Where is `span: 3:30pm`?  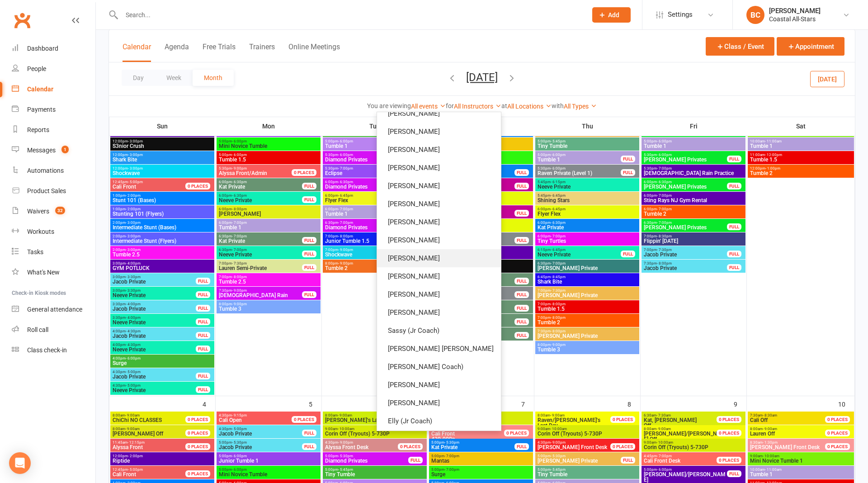
span: 3:30pm is located at coordinates (154, 304).